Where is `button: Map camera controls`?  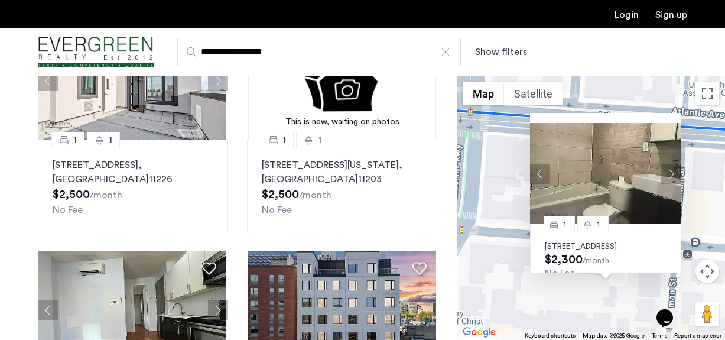 button: Map camera controls is located at coordinates (708, 271).